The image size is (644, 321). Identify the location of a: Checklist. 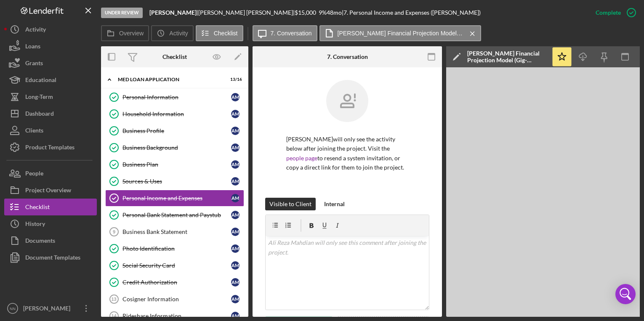
(51, 207).